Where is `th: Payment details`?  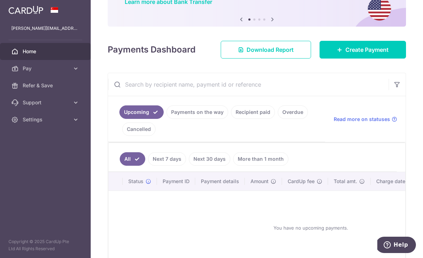
th: Payment details is located at coordinates (220, 181).